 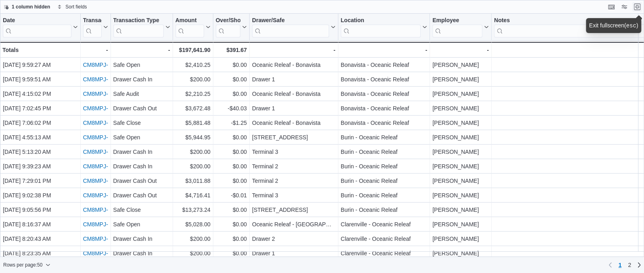 What do you see at coordinates (23, 265) in the screenshot?
I see `span: Rows per page : 50` at bounding box center [23, 265].